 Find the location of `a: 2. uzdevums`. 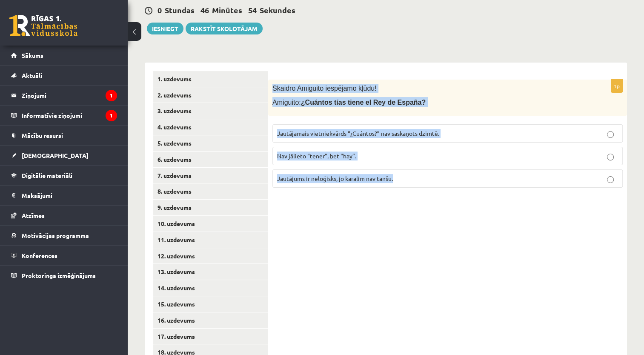

a: 2. uzdevums is located at coordinates (211, 95).